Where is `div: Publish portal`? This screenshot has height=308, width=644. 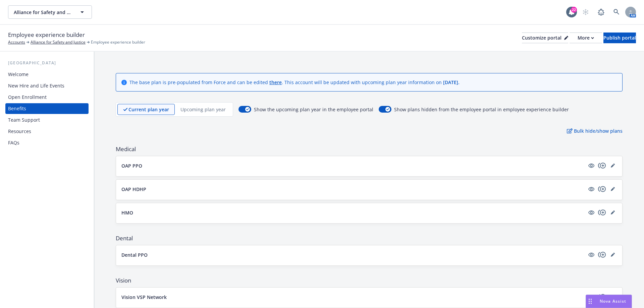
div: Publish portal is located at coordinates (619, 38).